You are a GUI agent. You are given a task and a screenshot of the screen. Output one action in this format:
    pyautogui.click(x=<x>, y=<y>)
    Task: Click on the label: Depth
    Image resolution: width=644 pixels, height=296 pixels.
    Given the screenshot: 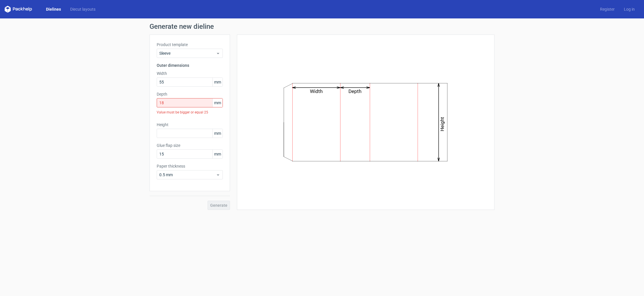 What is the action you would take?
    pyautogui.click(x=190, y=94)
    